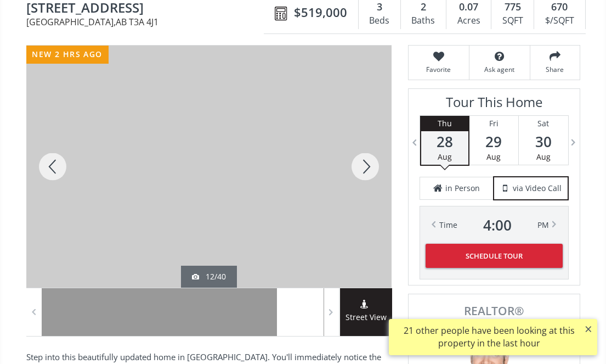 The image size is (606, 364). I want to click on div: Thu, so click(445, 124).